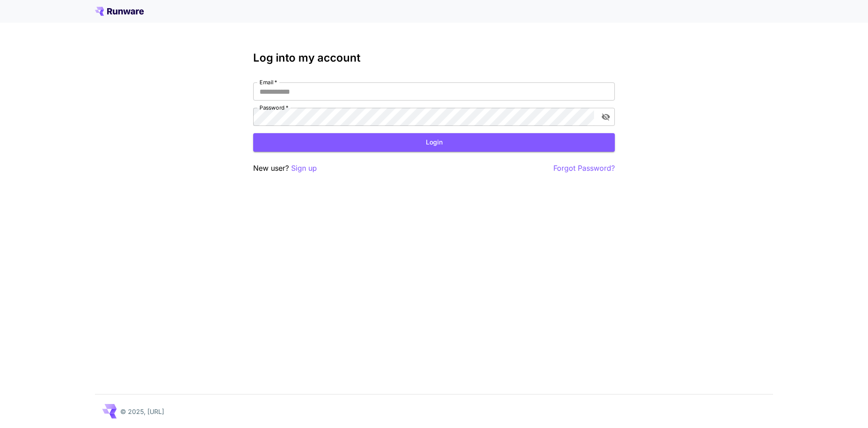  I want to click on p: Forgot Password?, so click(584, 168).